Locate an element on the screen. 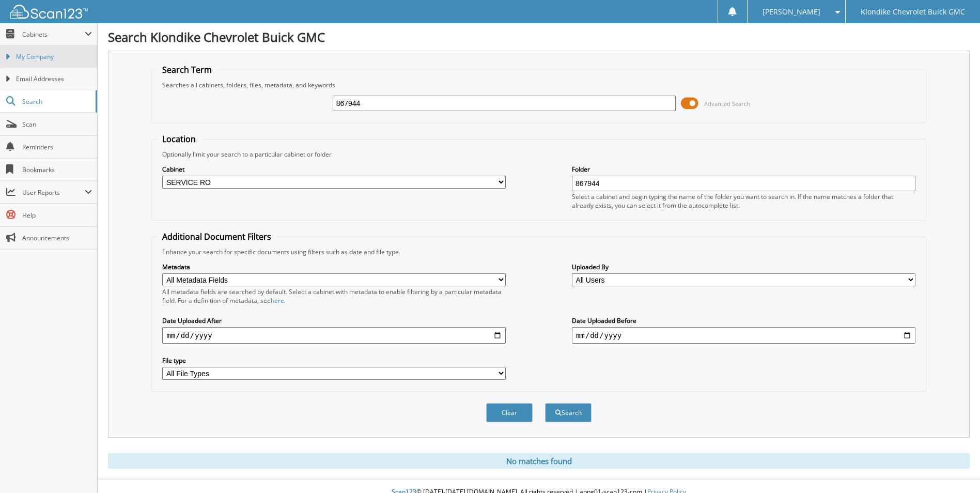 The width and height of the screenshot is (980, 493). label: Date Uploaded After is located at coordinates (333, 320).